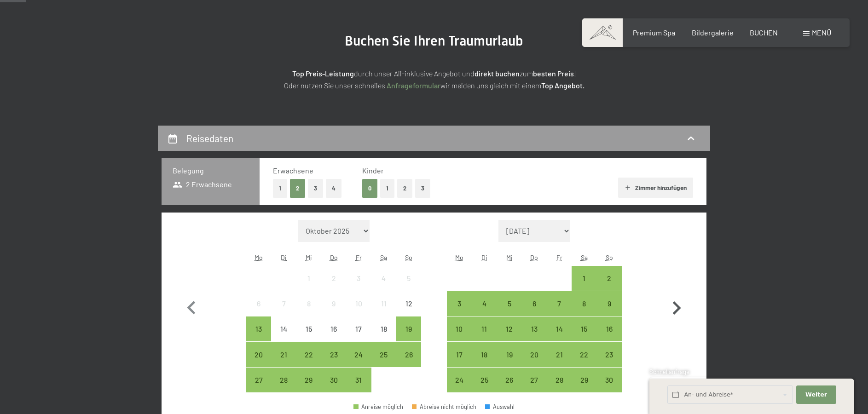 The height and width of the screenshot is (414, 868). Describe the element at coordinates (584, 329) in the screenshot. I see `div: Sat Nov 15 2025` at that location.